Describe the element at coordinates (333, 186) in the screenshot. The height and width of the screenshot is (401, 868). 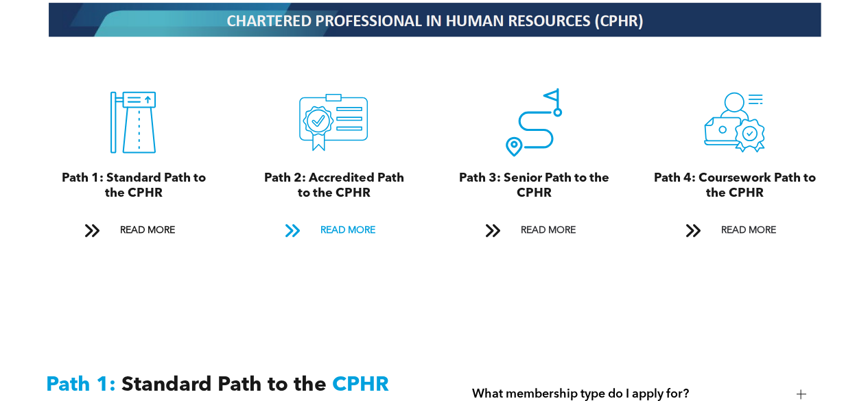
I see `span: Path 2: Accredited Path to the CPHR` at that location.